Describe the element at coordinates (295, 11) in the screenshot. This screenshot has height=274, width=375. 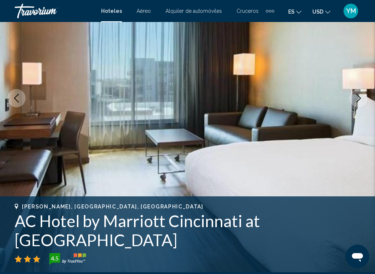
I see `button: Change language` at that location.